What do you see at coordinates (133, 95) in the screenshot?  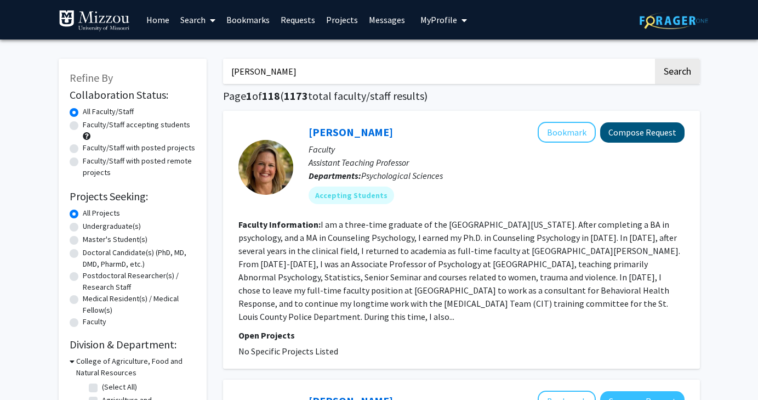 I see `h2: Collaboration Status:` at bounding box center [133, 95].